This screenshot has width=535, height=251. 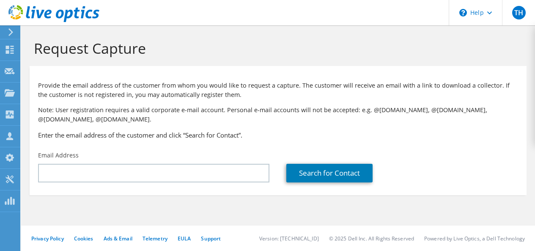 I want to click on a: Support, so click(x=210, y=238).